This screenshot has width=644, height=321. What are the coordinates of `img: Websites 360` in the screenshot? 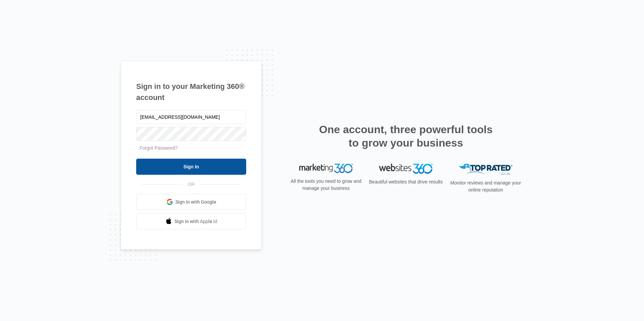 It's located at (406, 168).